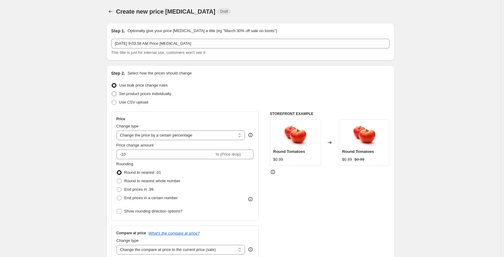  What do you see at coordinates (347, 160) in the screenshot?
I see `div: $0.89` at bounding box center [347, 160].